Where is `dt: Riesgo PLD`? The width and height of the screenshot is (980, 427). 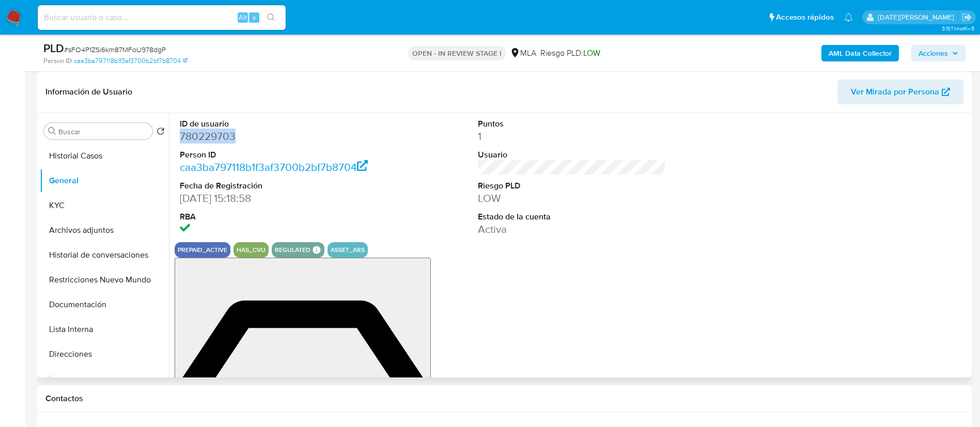
dt: Riesgo PLD is located at coordinates (572, 186).